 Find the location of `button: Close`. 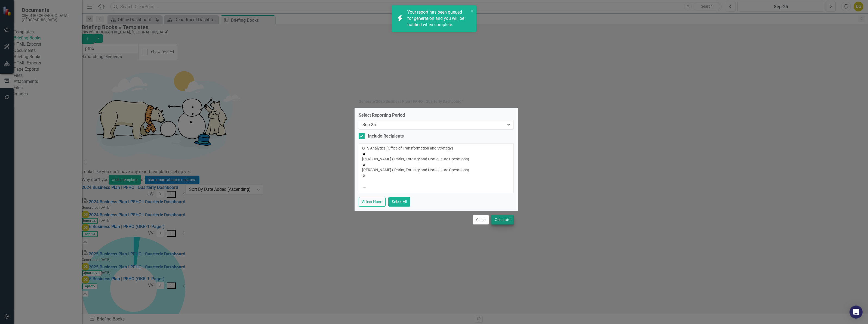

button: Close is located at coordinates (481, 219).